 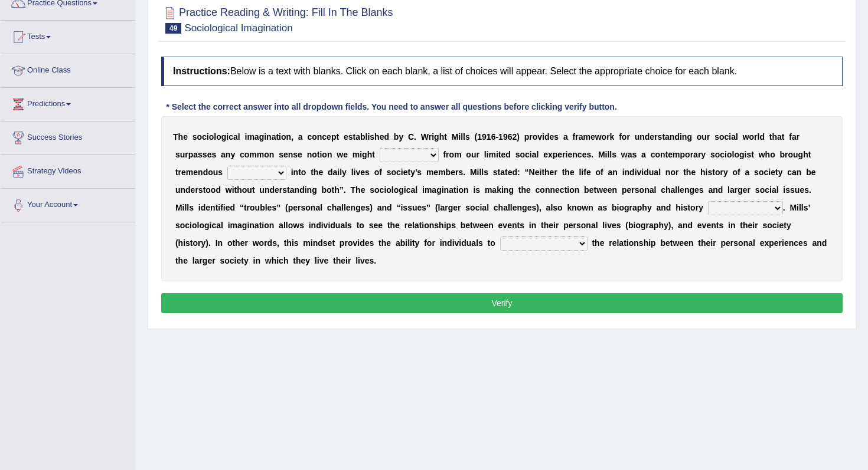 What do you see at coordinates (424, 137) in the screenshot?
I see `b: W` at bounding box center [424, 137].